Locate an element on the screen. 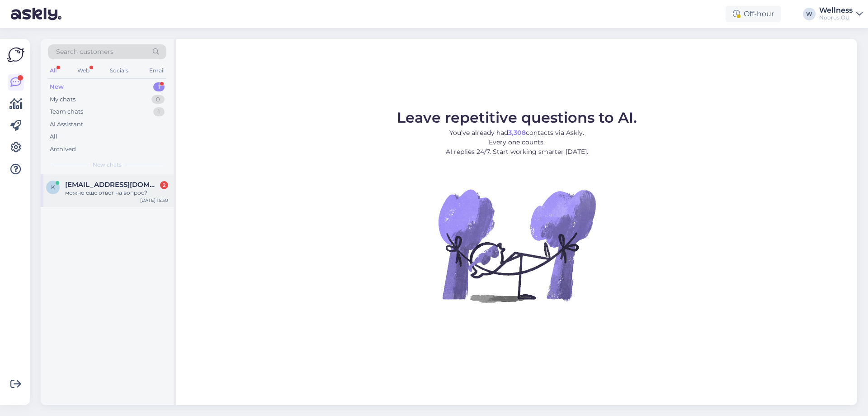  div: 0 is located at coordinates (158, 99).